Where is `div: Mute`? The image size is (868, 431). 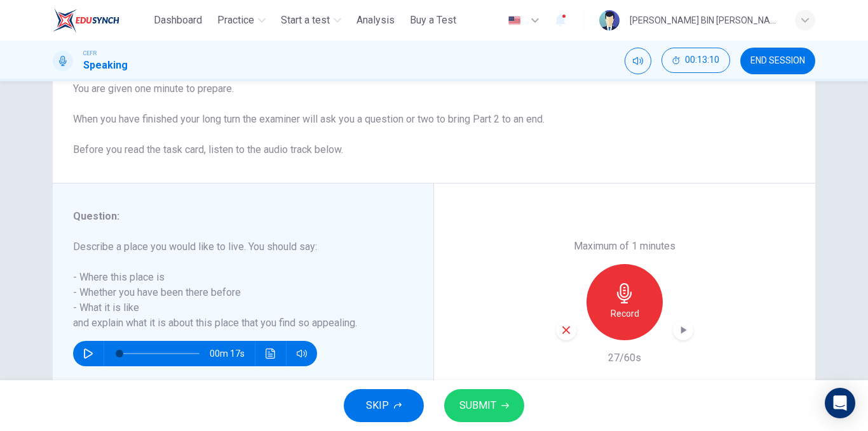 div: Mute is located at coordinates (638, 61).